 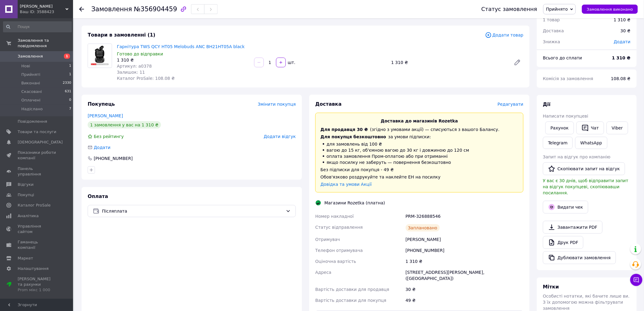 What do you see at coordinates (37, 290) in the screenshot?
I see `div: Prom мікс 1 000` at bounding box center [37, 290].